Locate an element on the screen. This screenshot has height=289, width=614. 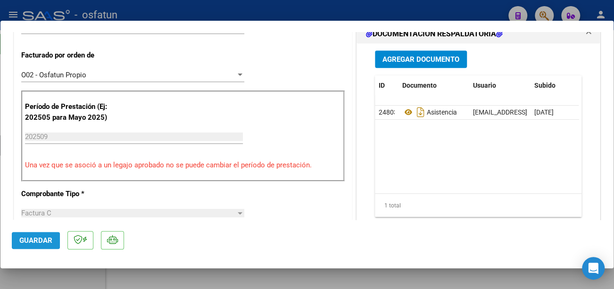
datatable-header-cell: Usuario is located at coordinates (500, 85).